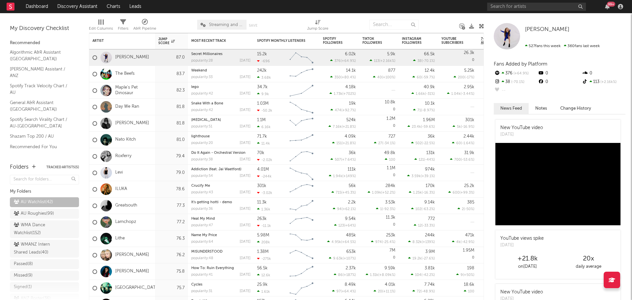 The image size is (632, 300). What do you see at coordinates (261, 120) in the screenshot?
I see `div: 1.1M` at bounding box center [261, 120].